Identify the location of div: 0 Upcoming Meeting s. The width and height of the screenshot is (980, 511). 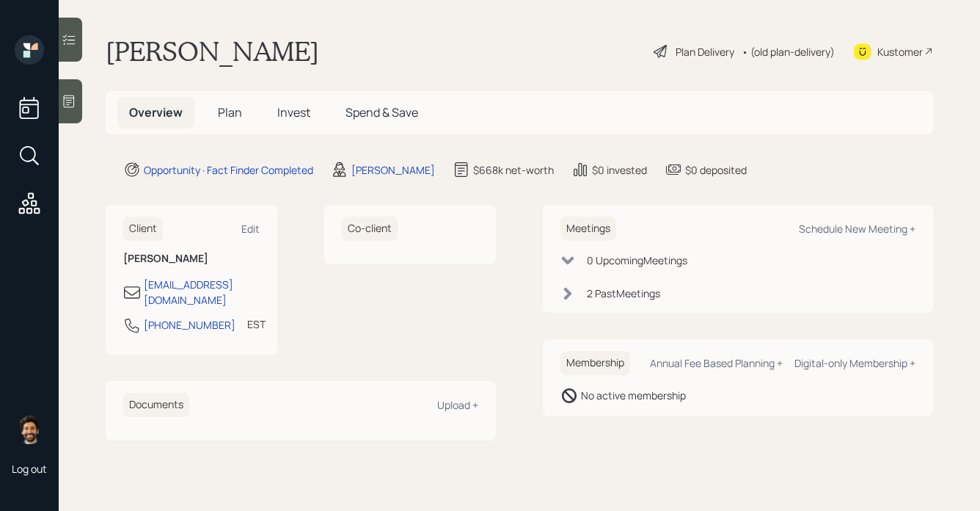
(637, 260).